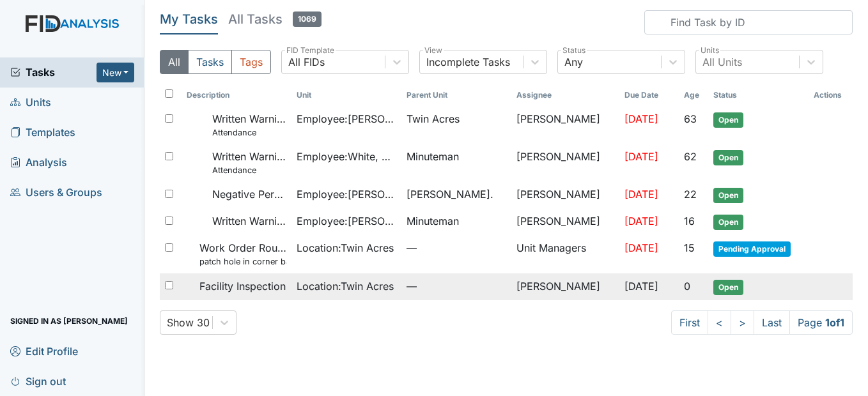 This screenshot has height=396, width=868. I want to click on div: Type filter, so click(215, 62).